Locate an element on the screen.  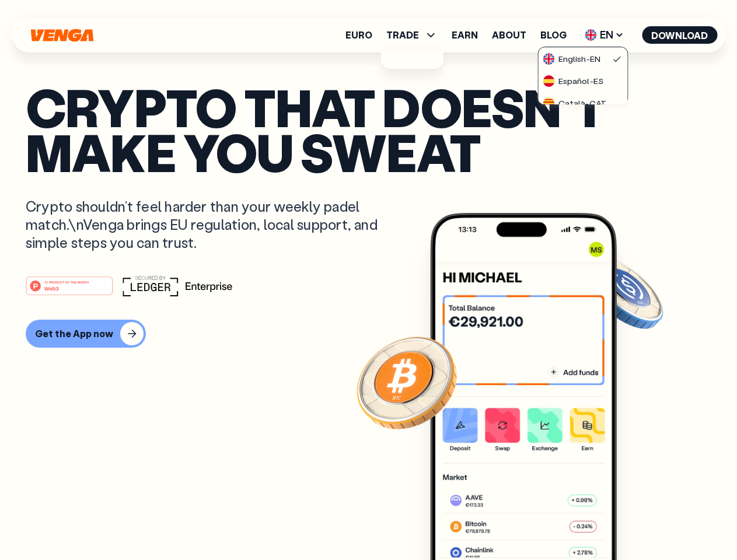
div: English - EN is located at coordinates (572, 59).